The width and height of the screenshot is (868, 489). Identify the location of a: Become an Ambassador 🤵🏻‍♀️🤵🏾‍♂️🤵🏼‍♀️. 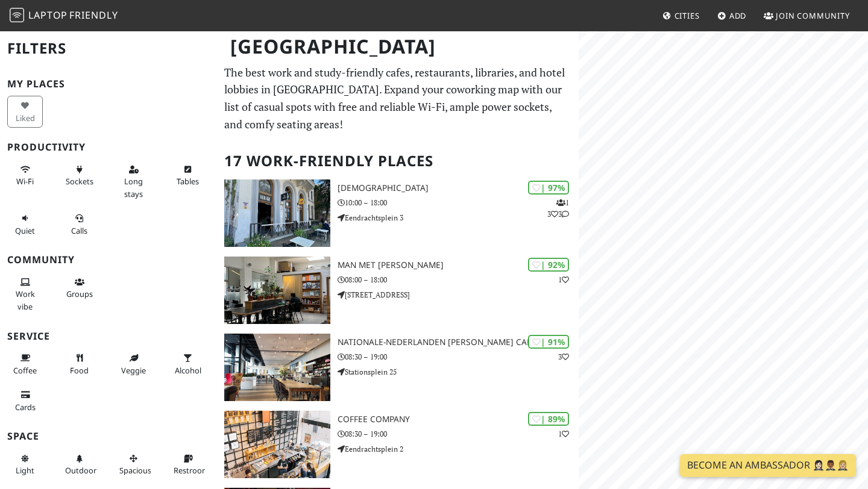
(768, 465).